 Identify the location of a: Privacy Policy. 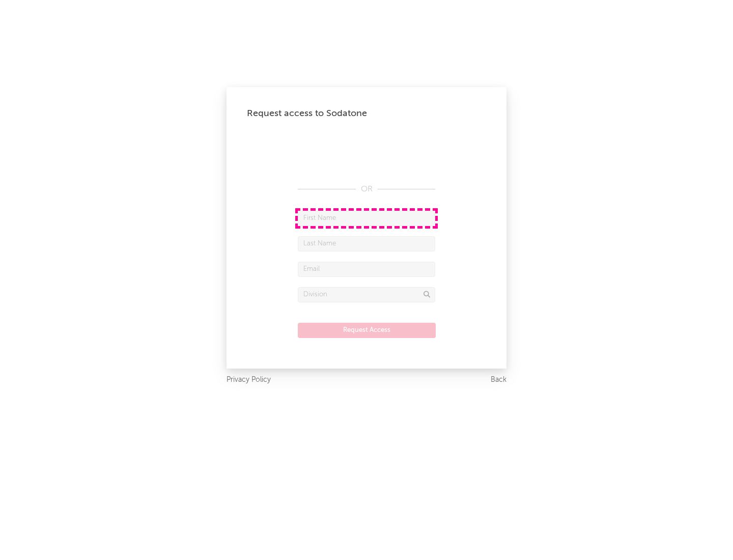
(248, 380).